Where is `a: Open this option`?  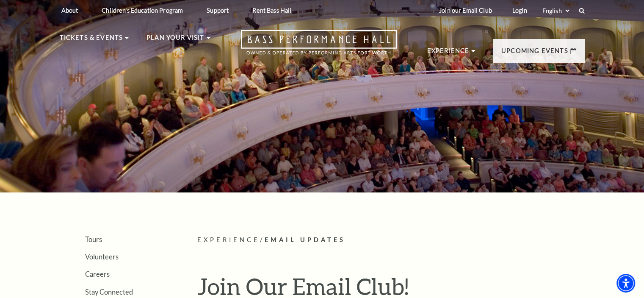 a: Open this option is located at coordinates (319, 46).